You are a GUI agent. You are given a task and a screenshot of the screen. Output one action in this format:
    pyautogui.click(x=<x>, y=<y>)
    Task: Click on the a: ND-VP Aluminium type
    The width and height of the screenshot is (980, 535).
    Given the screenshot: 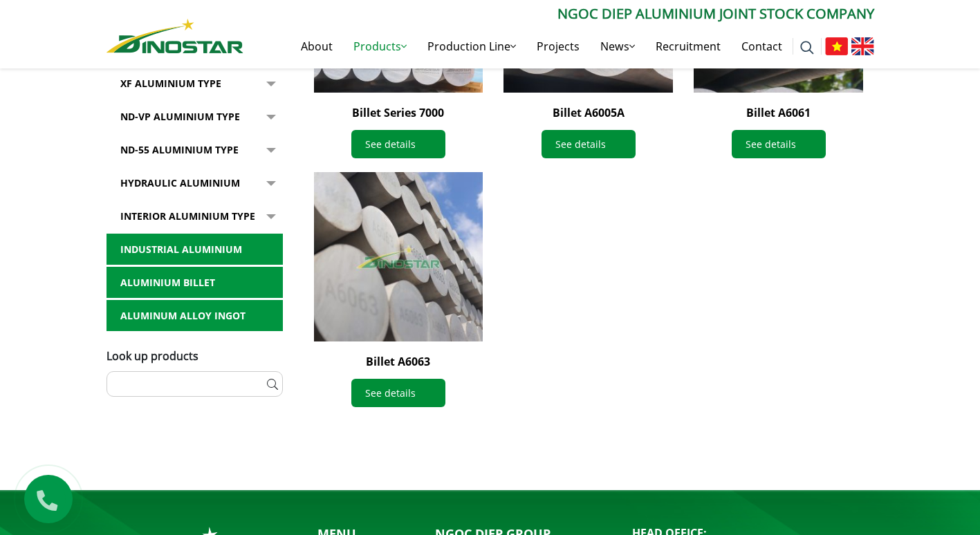 What is the action you would take?
    pyautogui.click(x=194, y=117)
    